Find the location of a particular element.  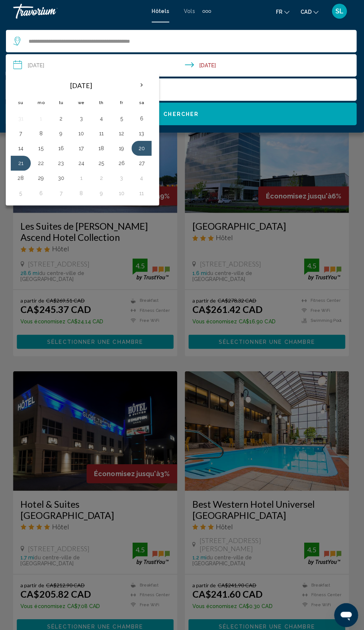

a: Hôtels is located at coordinates (161, 11).